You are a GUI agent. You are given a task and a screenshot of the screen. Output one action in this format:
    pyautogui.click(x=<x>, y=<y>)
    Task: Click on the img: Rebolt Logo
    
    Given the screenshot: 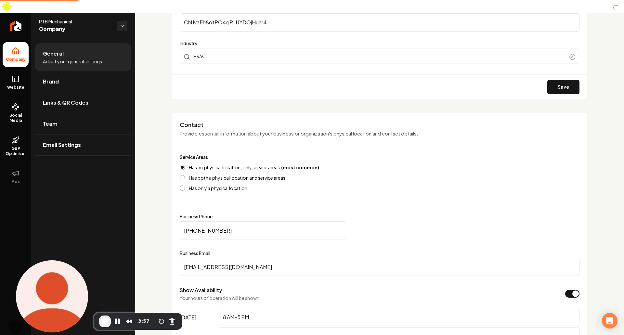 What is the action you would take?
    pyautogui.click(x=16, y=26)
    